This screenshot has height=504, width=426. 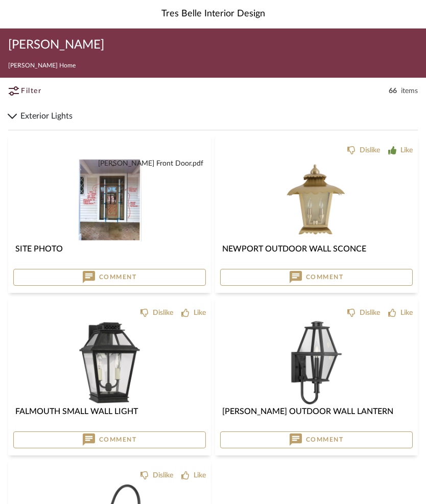 What do you see at coordinates (110, 200) in the screenshot?
I see `img: Site Photo` at bounding box center [110, 200].